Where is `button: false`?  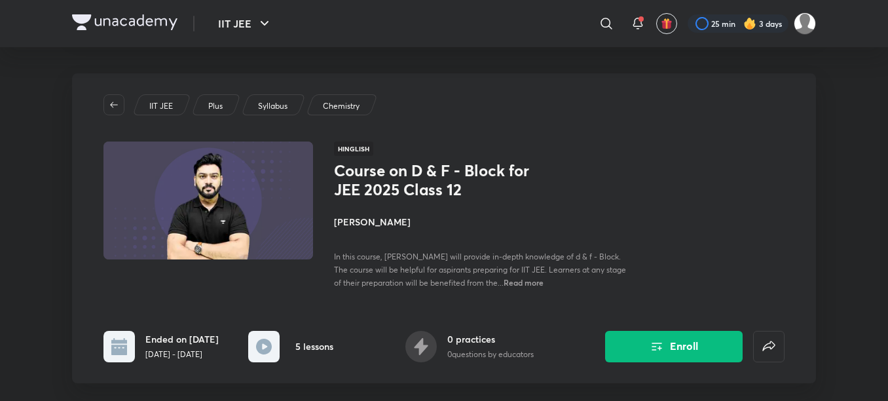
button: false is located at coordinates (768, 346).